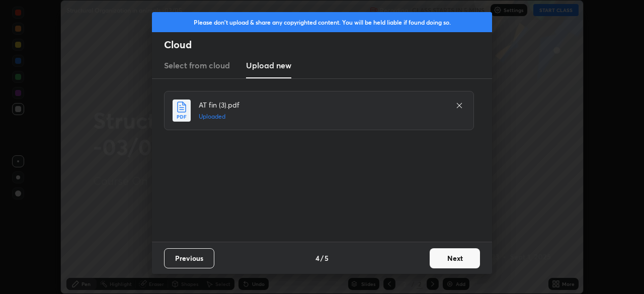 The width and height of the screenshot is (644, 294). Describe the element at coordinates (322, 116) in the screenshot. I see `h5: Uploaded` at that location.